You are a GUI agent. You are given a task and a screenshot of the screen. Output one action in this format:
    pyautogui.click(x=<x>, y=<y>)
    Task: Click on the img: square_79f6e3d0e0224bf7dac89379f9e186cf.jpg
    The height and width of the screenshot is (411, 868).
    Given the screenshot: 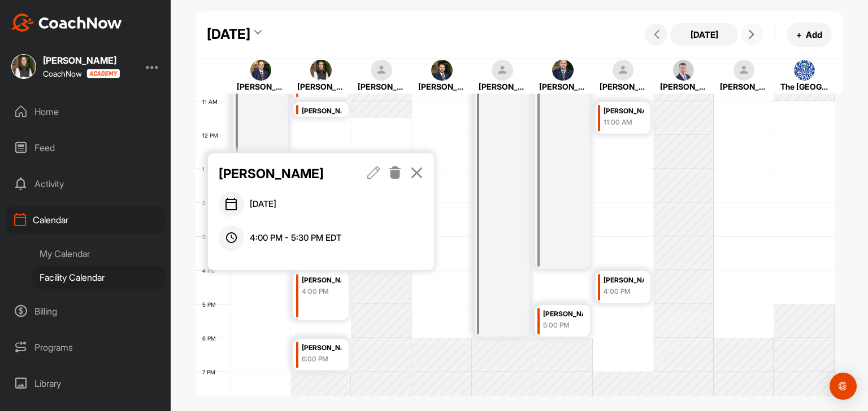 What is the action you would take?
    pyautogui.click(x=563, y=71)
    